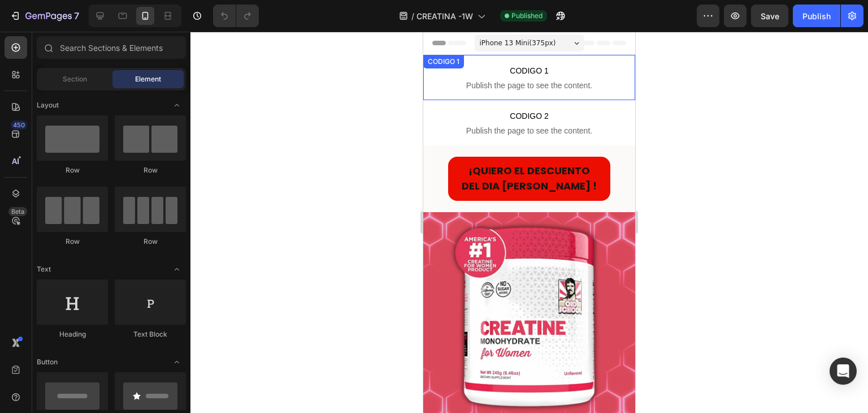 Image resolution: width=868 pixels, height=413 pixels. Describe the element at coordinates (45, 15) in the screenshot. I see `button: 7` at that location.